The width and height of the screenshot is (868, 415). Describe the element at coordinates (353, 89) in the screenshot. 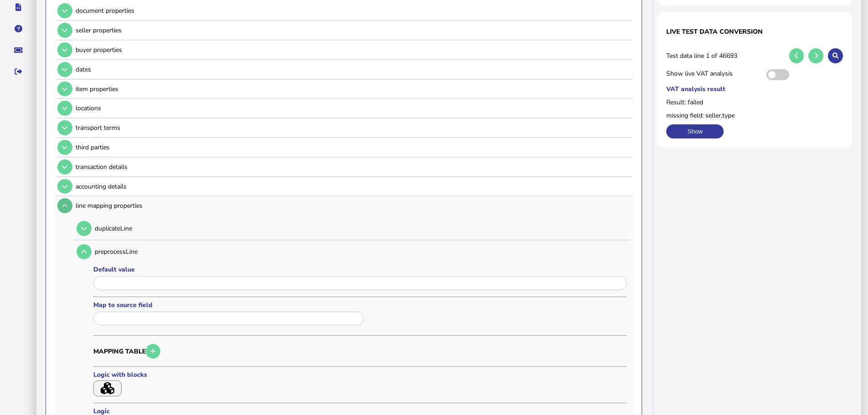

I see `div: item properties` at that location.